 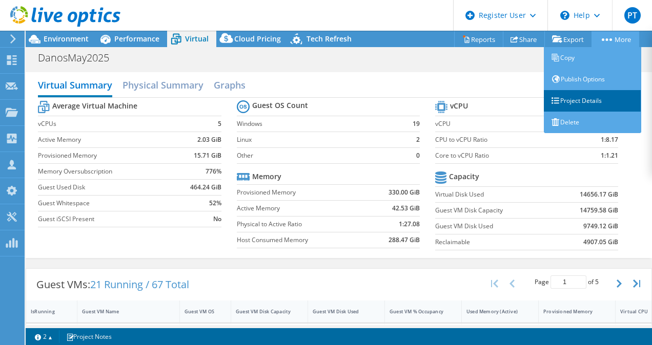 I want to click on input: jump to page, so click(x=568, y=282).